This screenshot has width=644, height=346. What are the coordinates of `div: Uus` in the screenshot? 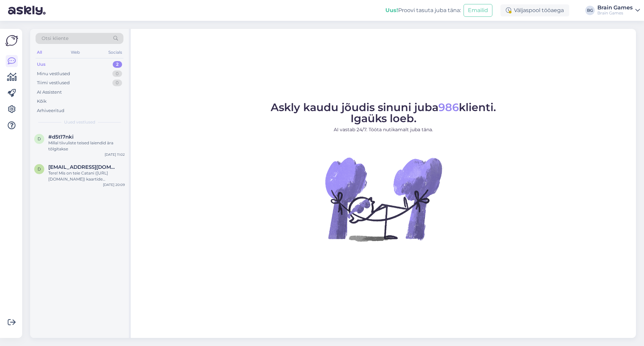 It's located at (41, 64).